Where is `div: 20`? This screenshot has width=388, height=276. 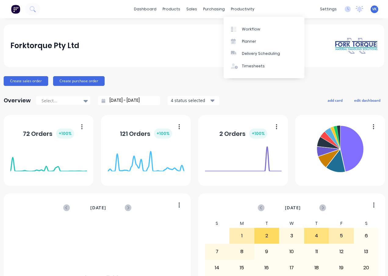 div: 20 is located at coordinates (366, 268).